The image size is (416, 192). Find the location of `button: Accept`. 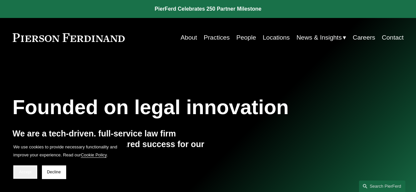

button: Accept is located at coordinates (25, 172).